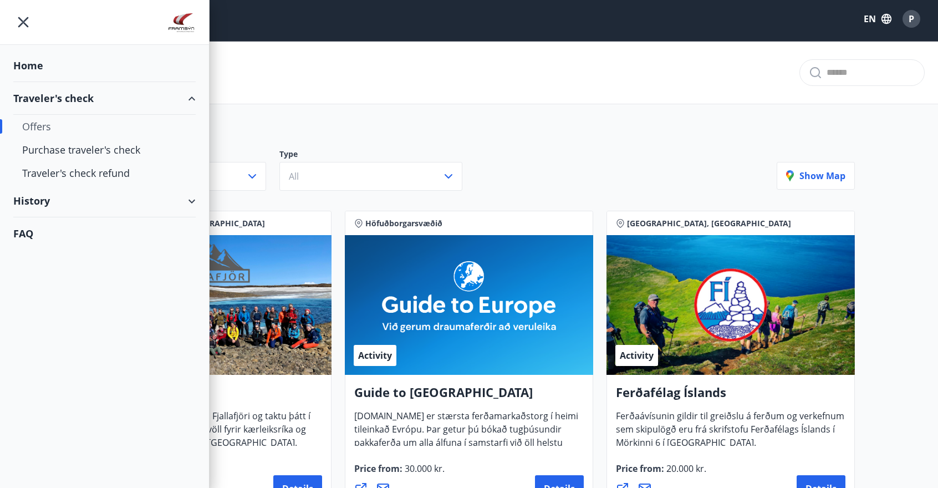 The image size is (938, 488). Describe the element at coordinates (815, 176) in the screenshot. I see `p: Show map` at that location.